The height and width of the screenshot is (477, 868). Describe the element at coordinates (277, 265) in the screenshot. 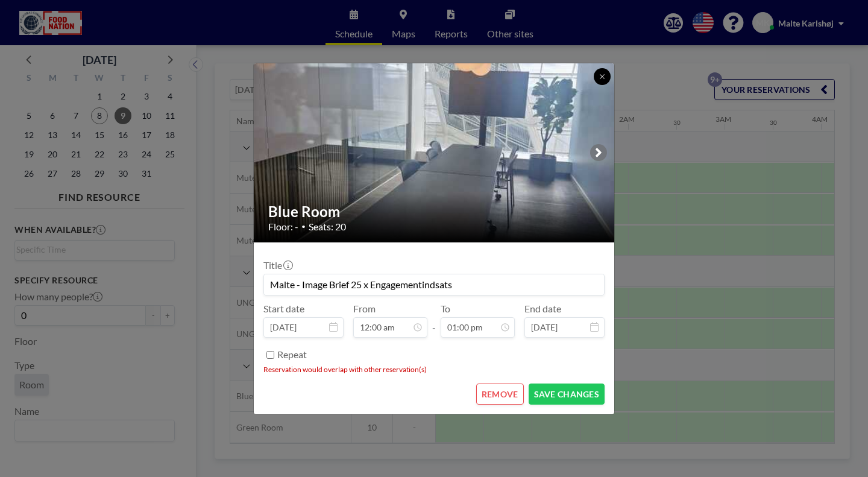

I see `label: Title` at that location.